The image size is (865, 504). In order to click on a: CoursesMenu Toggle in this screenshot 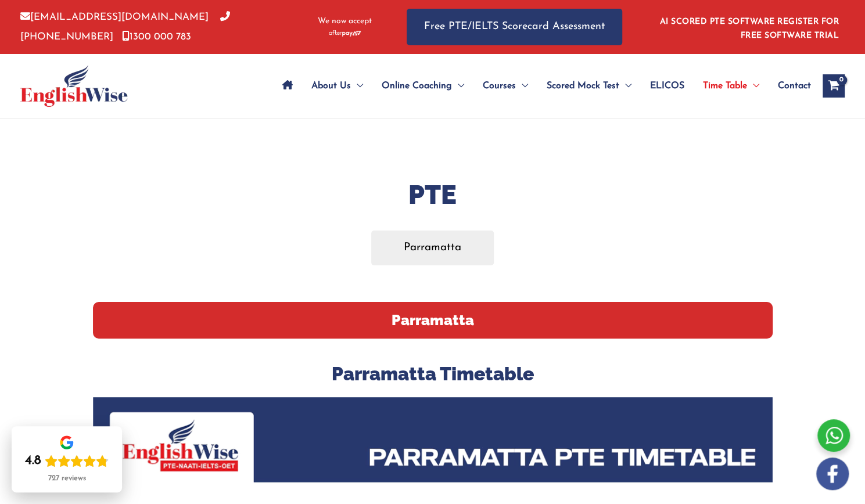, I will do `click(505, 86)`.